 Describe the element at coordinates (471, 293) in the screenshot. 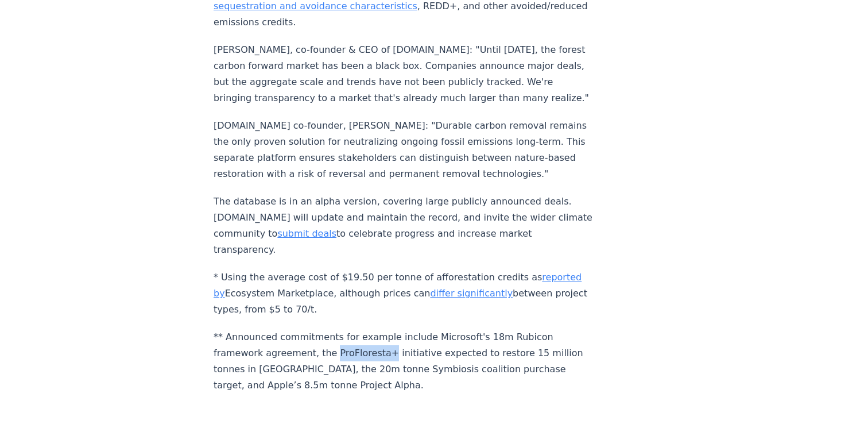

I see `a: differ significantly` at that location.